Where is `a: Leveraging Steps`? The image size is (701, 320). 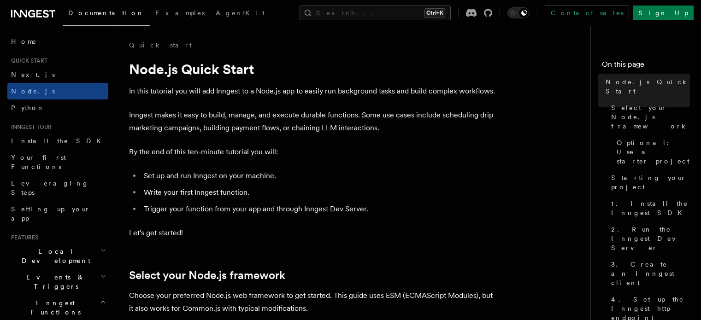 a: Leveraging Steps is located at coordinates (58, 188).